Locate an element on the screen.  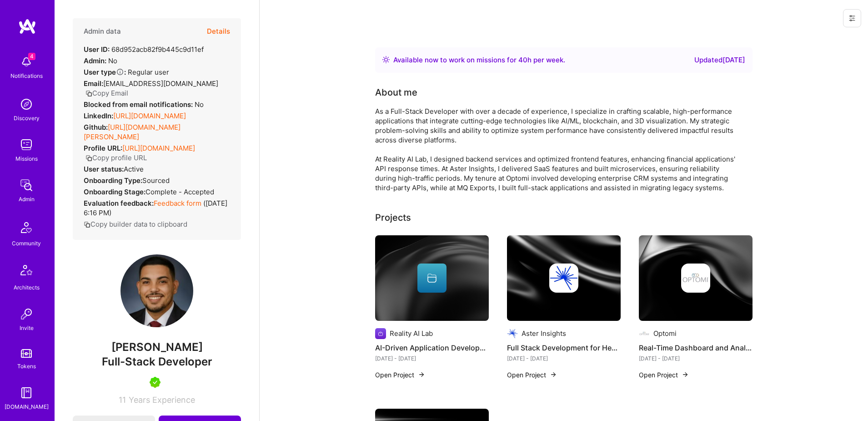
strong: Github: is located at coordinates (96, 127).